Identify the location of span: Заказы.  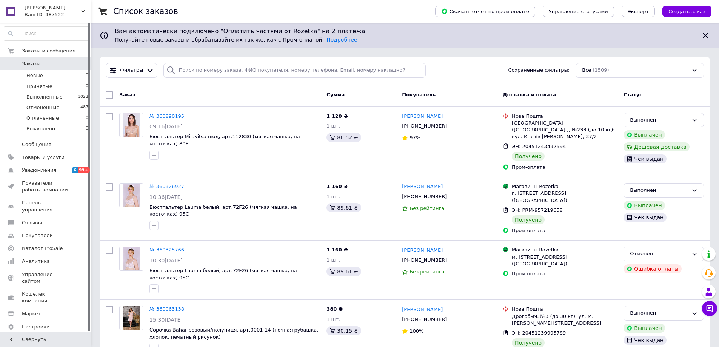
(31, 64).